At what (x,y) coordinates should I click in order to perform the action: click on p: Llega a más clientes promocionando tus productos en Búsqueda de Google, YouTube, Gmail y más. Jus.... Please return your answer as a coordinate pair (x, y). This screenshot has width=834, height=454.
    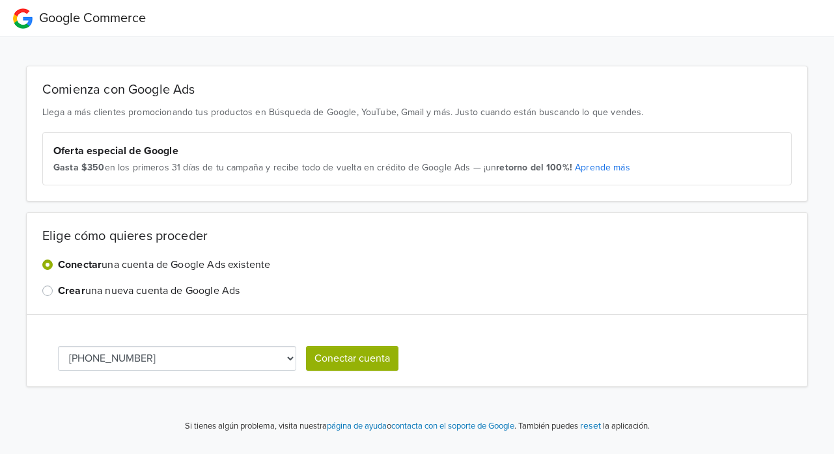
    Looking at the image, I should click on (417, 112).